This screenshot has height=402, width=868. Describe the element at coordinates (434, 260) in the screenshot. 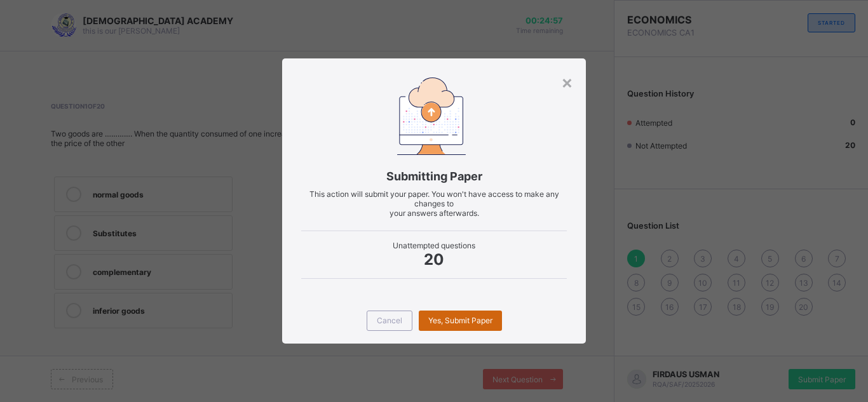

I see `span: 20` at that location.